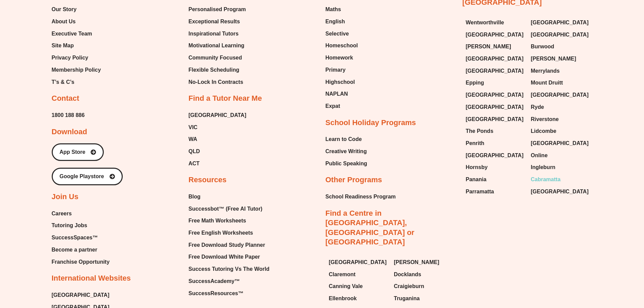  What do you see at coordinates (217, 221) in the screenshot?
I see `span: Free Math Worksheets` at bounding box center [217, 221].